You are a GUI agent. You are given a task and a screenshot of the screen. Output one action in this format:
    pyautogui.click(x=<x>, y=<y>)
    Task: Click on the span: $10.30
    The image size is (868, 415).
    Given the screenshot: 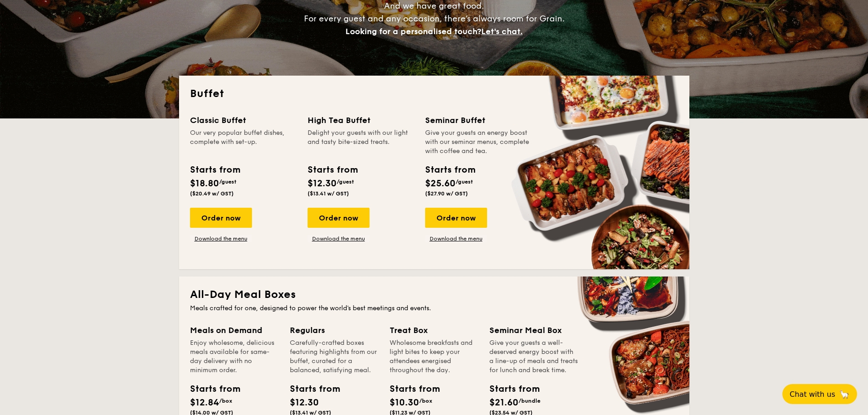 What is the action you would take?
    pyautogui.click(x=404, y=403)
    